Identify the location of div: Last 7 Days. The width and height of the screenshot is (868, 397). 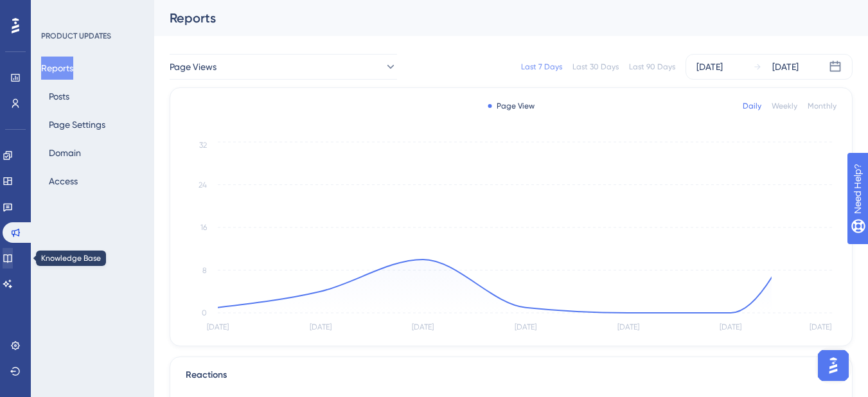
(541, 67).